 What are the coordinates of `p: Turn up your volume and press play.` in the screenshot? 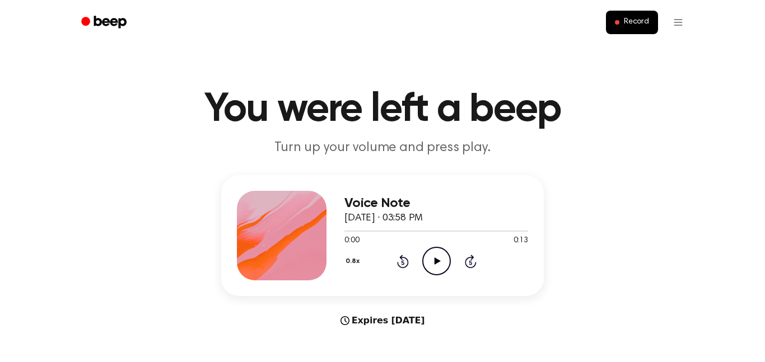 It's located at (382, 148).